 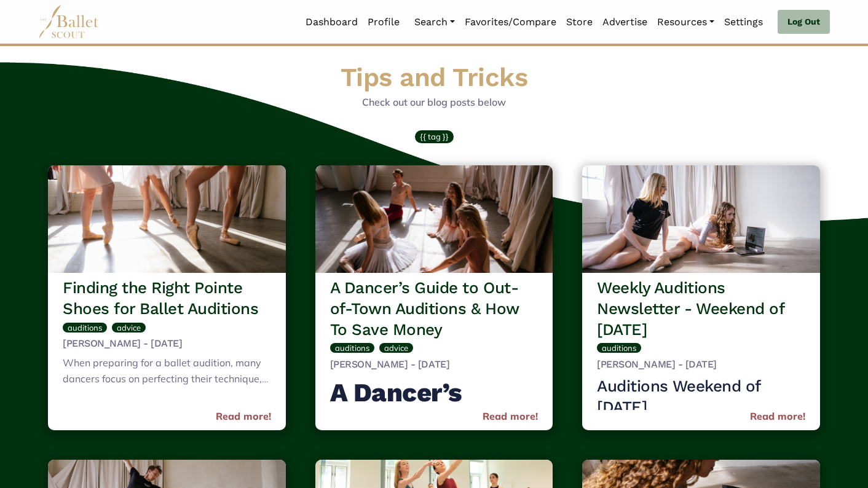 I want to click on a: Dashboard, so click(x=331, y=22).